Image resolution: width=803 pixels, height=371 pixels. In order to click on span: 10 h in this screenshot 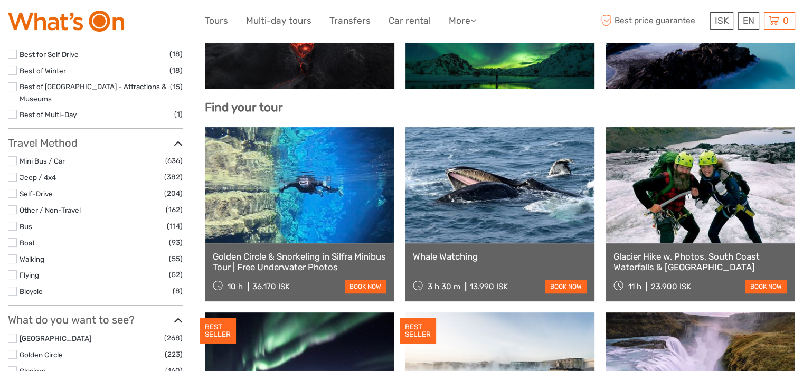, I will do `click(235, 287)`.